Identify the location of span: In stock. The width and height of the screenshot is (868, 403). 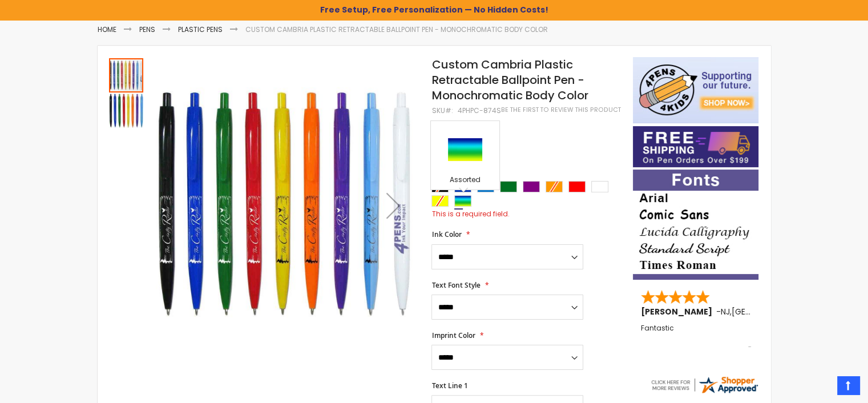
(447, 124).